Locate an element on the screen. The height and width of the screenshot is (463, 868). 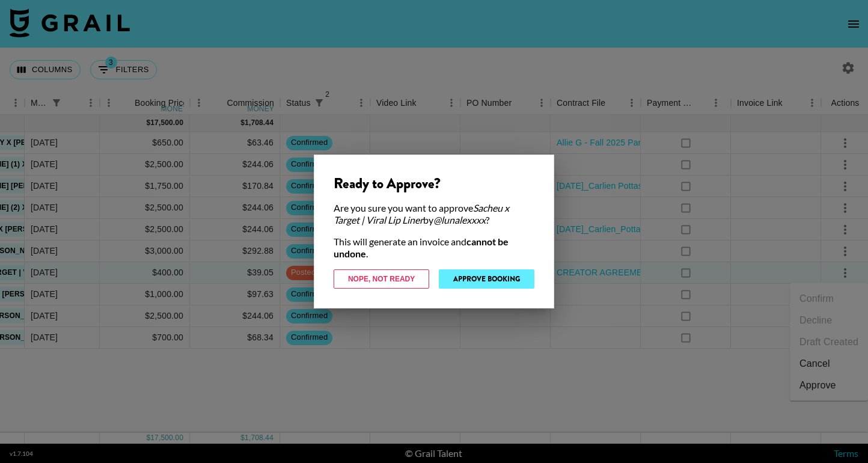
button: Nope, Not Ready is located at coordinates (381, 279).